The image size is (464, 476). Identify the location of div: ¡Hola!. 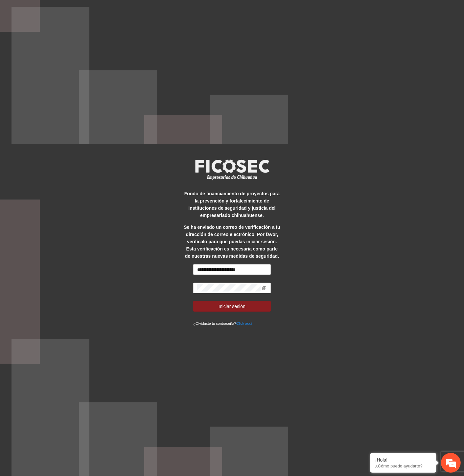
(403, 460).